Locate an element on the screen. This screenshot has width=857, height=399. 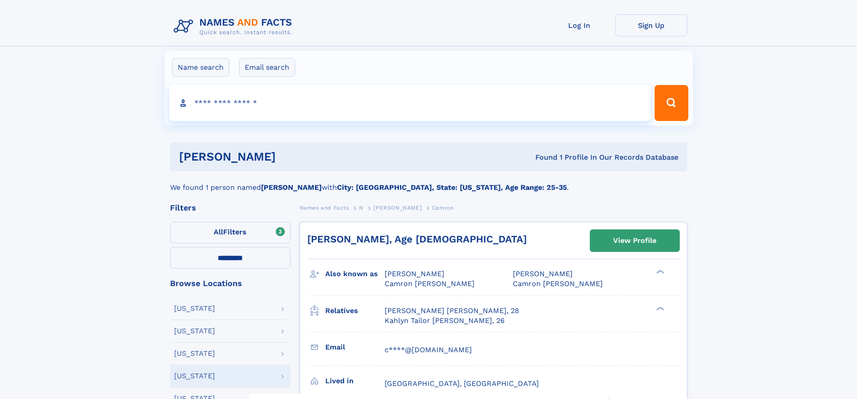
span: All is located at coordinates (218, 232).